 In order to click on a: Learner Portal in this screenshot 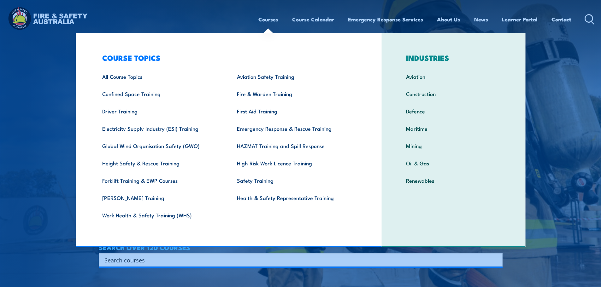, I will do `click(519, 19)`.